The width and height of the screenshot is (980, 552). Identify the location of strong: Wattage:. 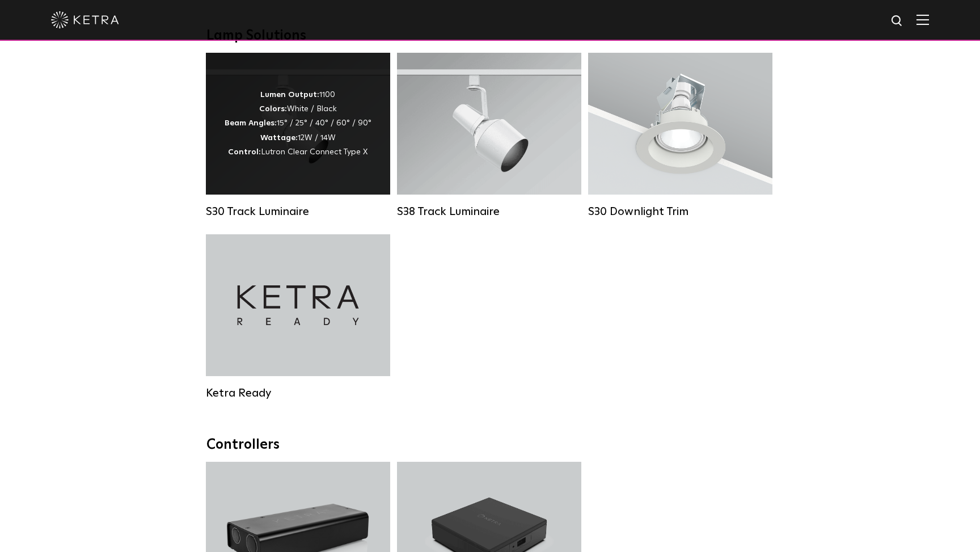
(279, 138).